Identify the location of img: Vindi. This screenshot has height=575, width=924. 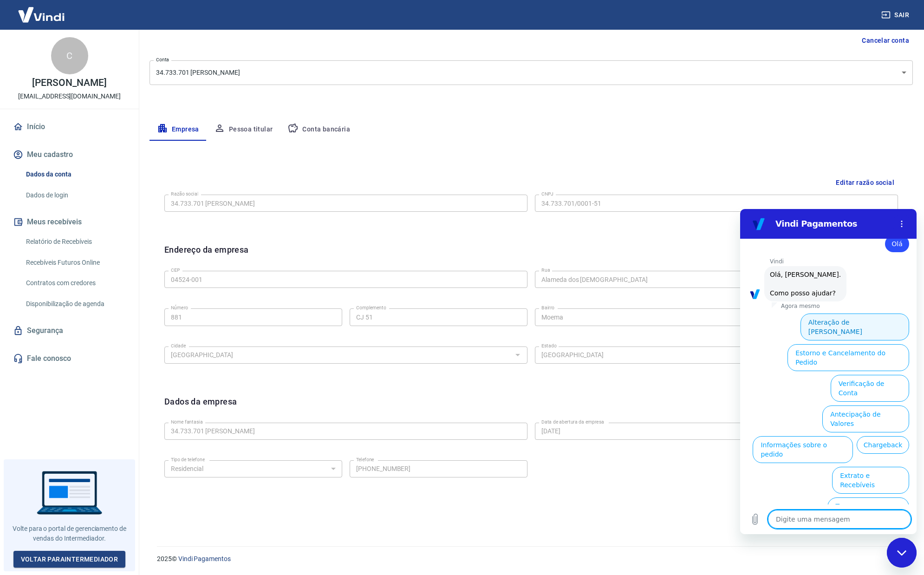
(41, 15).